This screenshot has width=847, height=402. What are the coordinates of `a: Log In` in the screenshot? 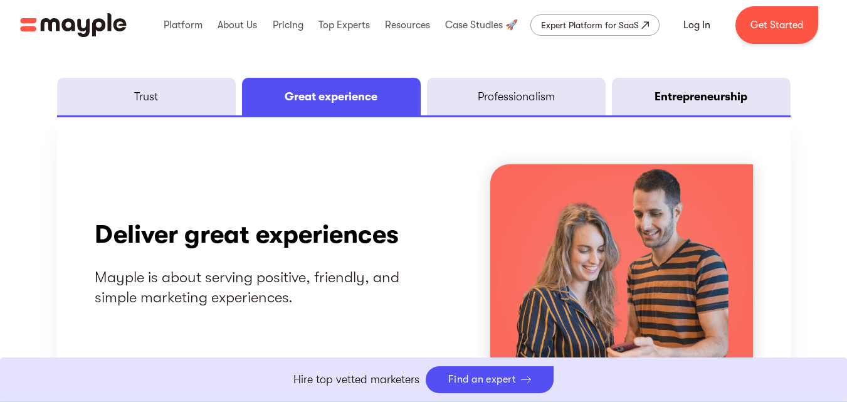 It's located at (696, 25).